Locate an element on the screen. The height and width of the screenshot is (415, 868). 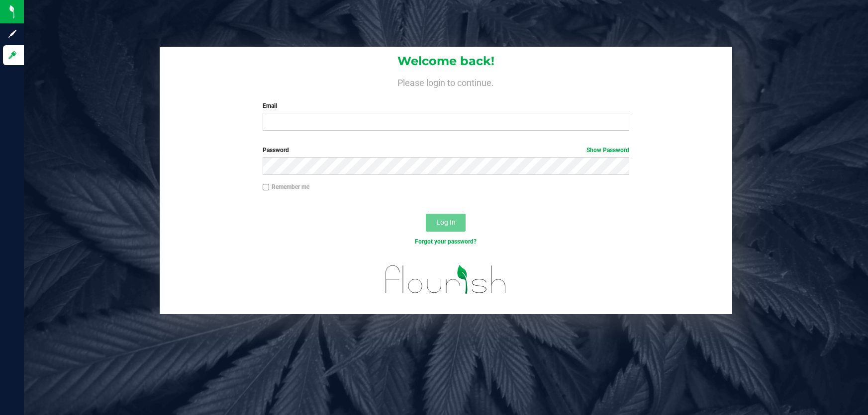
button: Log In is located at coordinates (446, 223).